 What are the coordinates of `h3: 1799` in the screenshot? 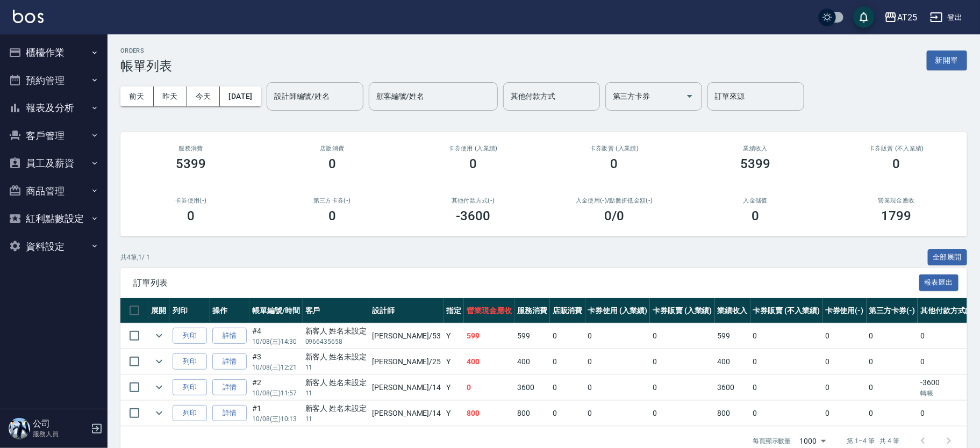 It's located at (896, 216).